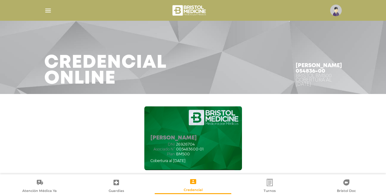 The image size is (386, 195). What do you see at coordinates (193, 190) in the screenshot?
I see `span: Credencial` at bounding box center [193, 190].